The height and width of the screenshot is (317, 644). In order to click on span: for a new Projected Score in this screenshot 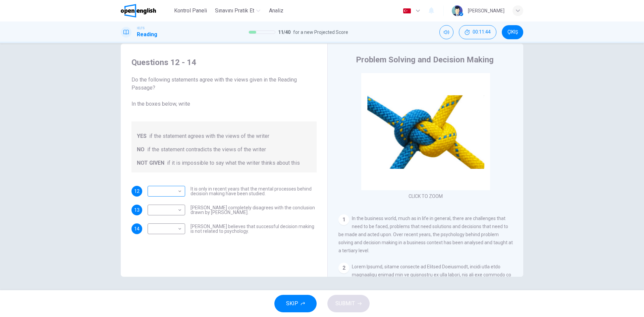, I will do `click(321, 32)`.